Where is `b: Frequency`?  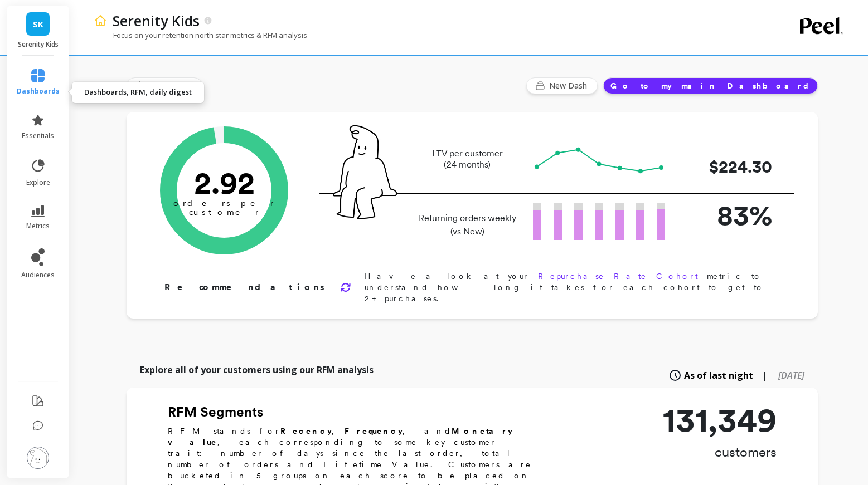
b: Frequency is located at coordinates (374, 431).